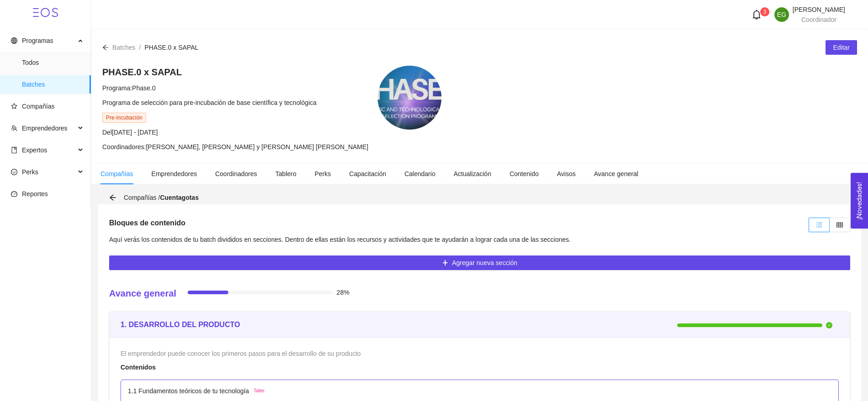 This screenshot has height=401, width=868. I want to click on span: Coordinador, so click(818, 19).